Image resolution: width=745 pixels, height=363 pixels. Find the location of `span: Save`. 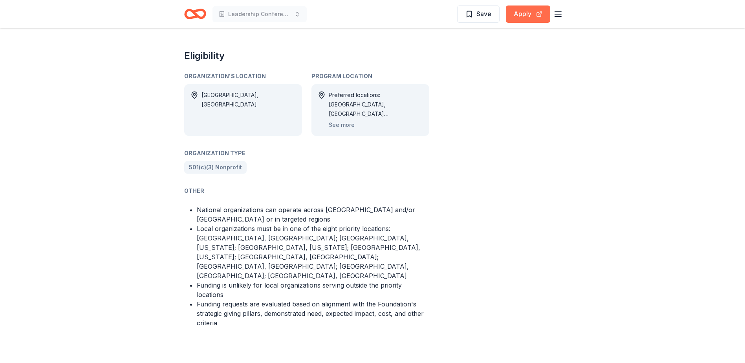

span: Save is located at coordinates (484, 14).